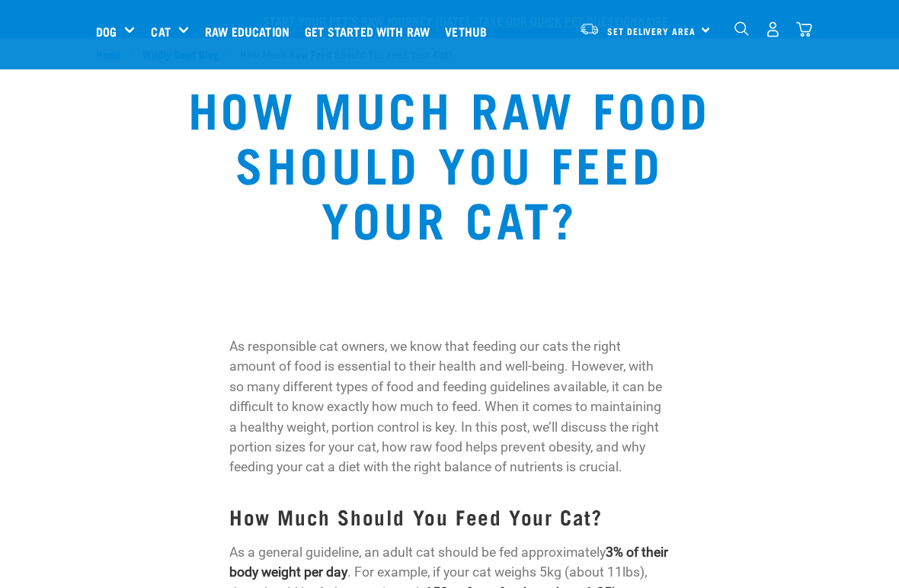 This screenshot has height=588, width=899. Describe the element at coordinates (106, 31) in the screenshot. I see `a: Dog` at that location.